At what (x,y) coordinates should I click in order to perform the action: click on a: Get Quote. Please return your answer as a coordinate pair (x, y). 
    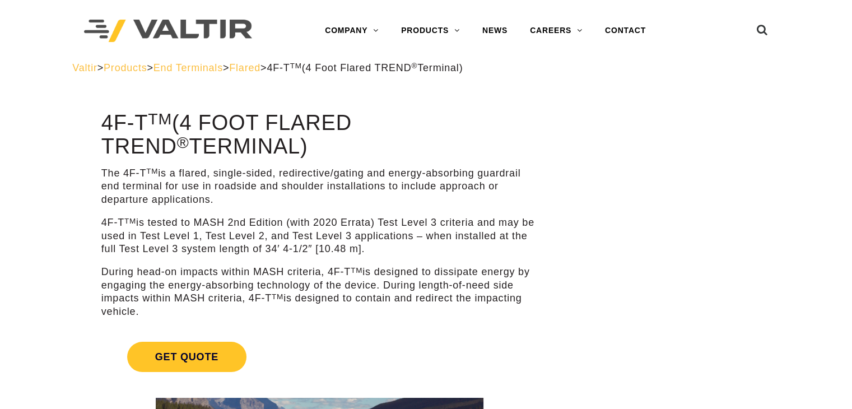
    Looking at the image, I should click on (319, 357).